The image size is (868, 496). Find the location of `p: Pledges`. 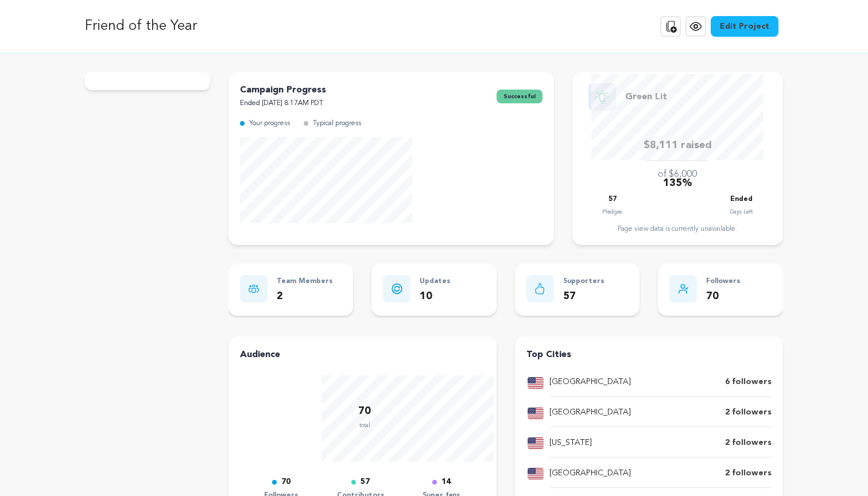

p: Pledges is located at coordinates (612, 212).